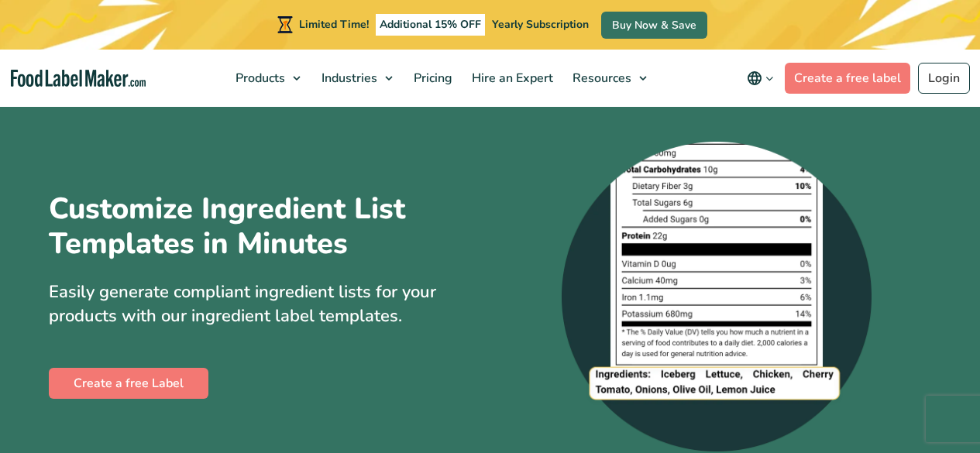  Describe the element at coordinates (654, 25) in the screenshot. I see `a: Buy Now & Save` at that location.